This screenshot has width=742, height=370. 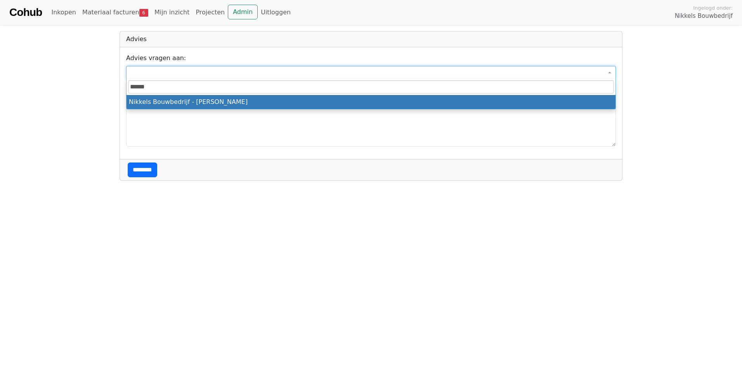 What do you see at coordinates (713, 8) in the screenshot?
I see `span: Ingelogd onder:` at bounding box center [713, 8].